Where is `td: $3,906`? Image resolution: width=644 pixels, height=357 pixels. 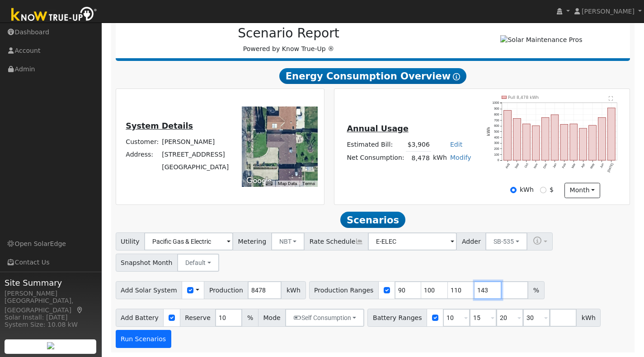
td: $3,906 is located at coordinates (419, 145).